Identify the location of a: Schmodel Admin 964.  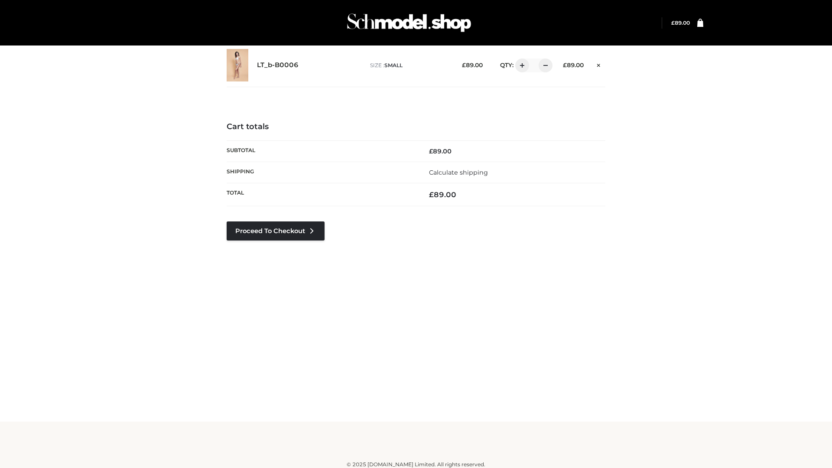
(409, 23).